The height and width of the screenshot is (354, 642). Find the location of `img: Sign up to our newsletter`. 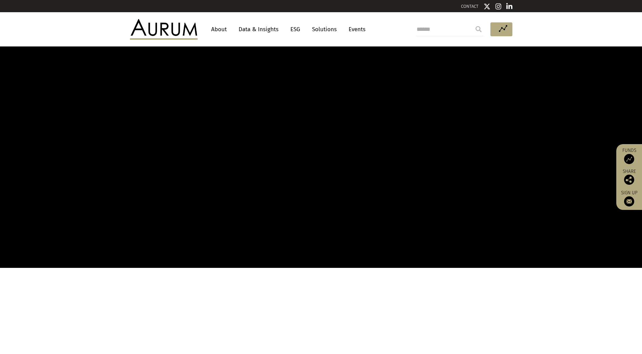

img: Sign up to our newsletter is located at coordinates (629, 201).